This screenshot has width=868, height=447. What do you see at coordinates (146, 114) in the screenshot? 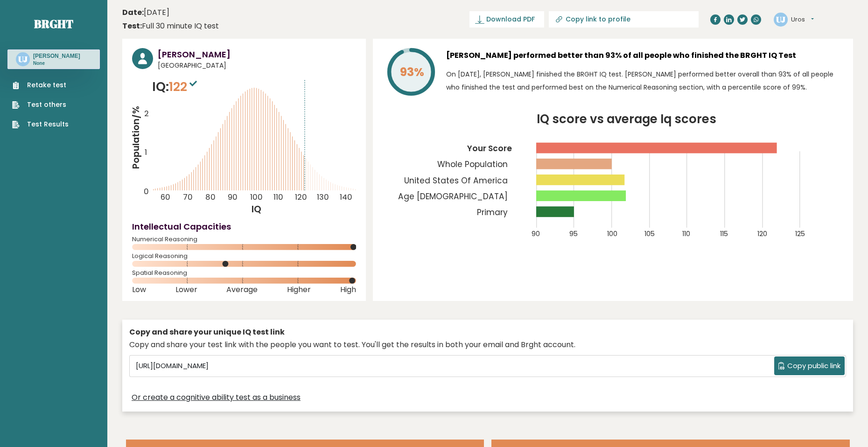
I see `tspan: 2` at bounding box center [146, 114].